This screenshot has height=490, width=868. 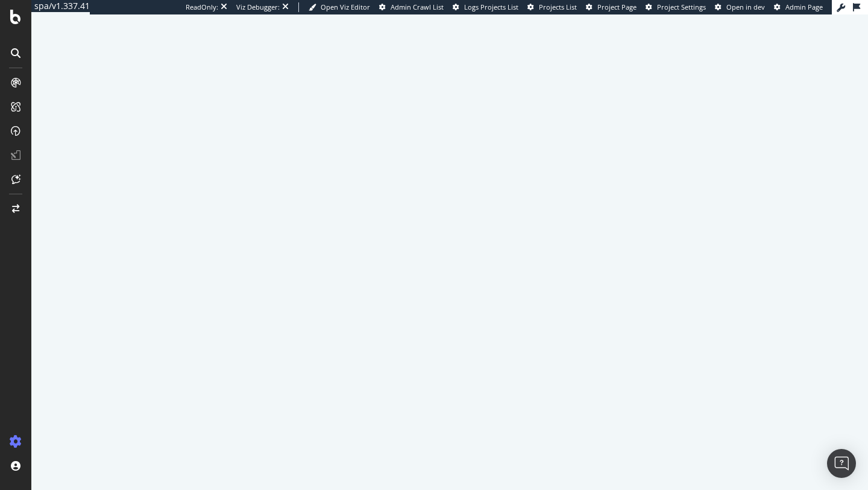 I want to click on span: Open in dev, so click(x=745, y=7).